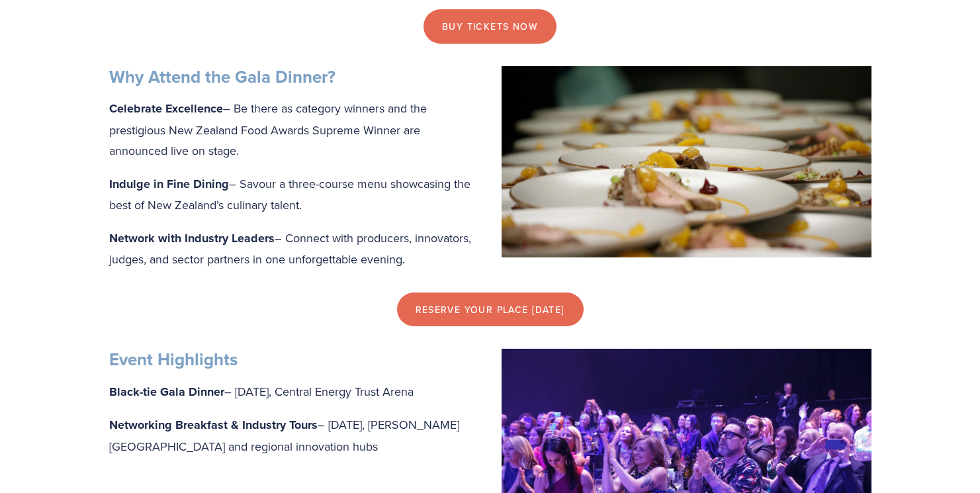 The image size is (980, 493). What do you see at coordinates (173, 360) in the screenshot?
I see `strong: Event Highlights` at bounding box center [173, 360].